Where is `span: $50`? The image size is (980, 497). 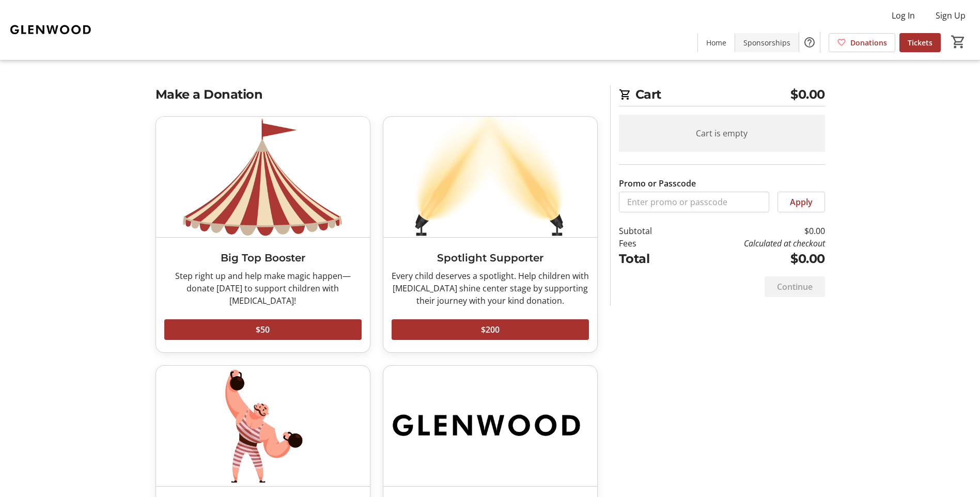 span: $50 is located at coordinates (262, 329).